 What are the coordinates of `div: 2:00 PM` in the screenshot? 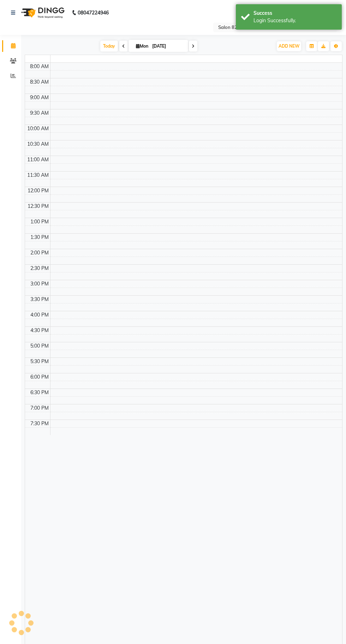 It's located at (40, 253).